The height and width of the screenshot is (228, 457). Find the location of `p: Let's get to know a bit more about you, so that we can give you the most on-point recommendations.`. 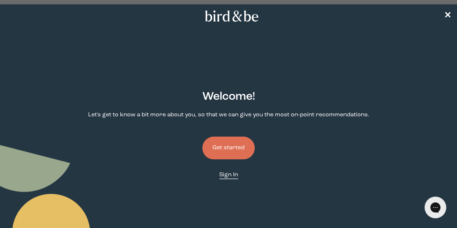

p: Let's get to know a bit more about you, so that we can give you the most on-point recommendations. is located at coordinates (229, 115).